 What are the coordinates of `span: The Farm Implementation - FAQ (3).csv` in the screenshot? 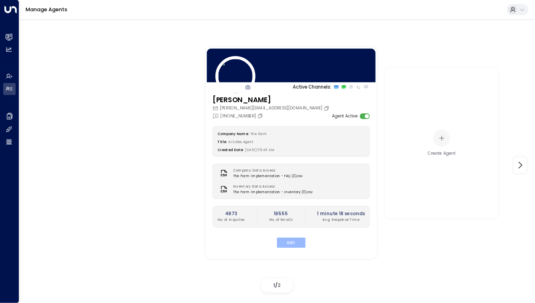 It's located at (268, 176).